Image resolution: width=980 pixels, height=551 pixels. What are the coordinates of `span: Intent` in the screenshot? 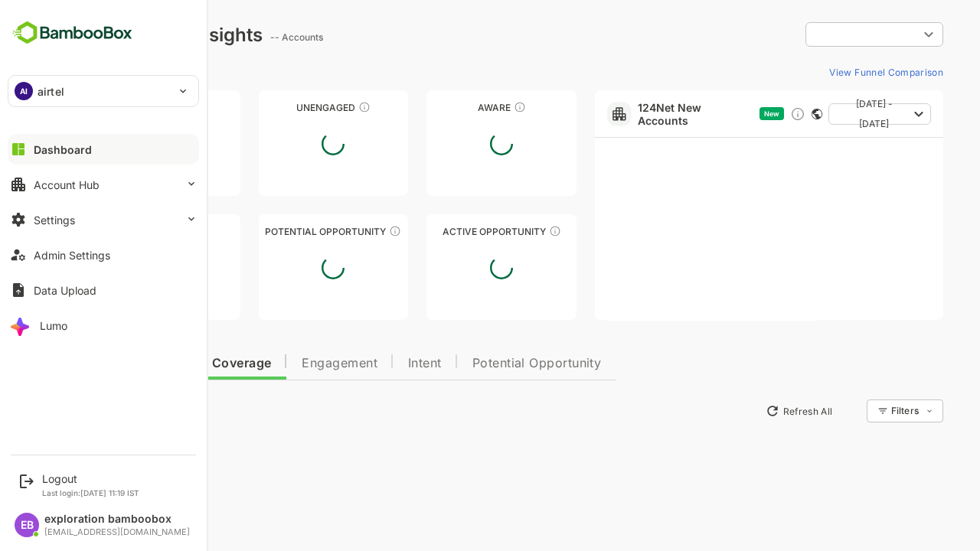 It's located at (371, 364).